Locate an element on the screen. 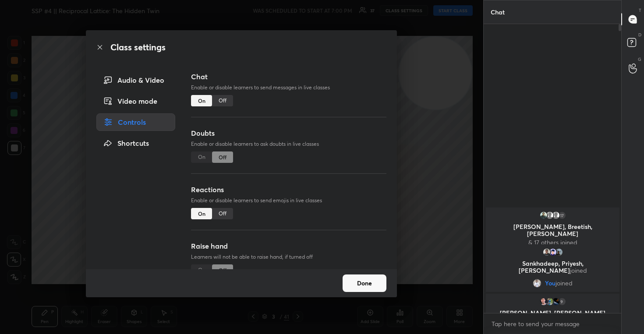 The width and height of the screenshot is (644, 334). div: 17 is located at coordinates (562, 216).